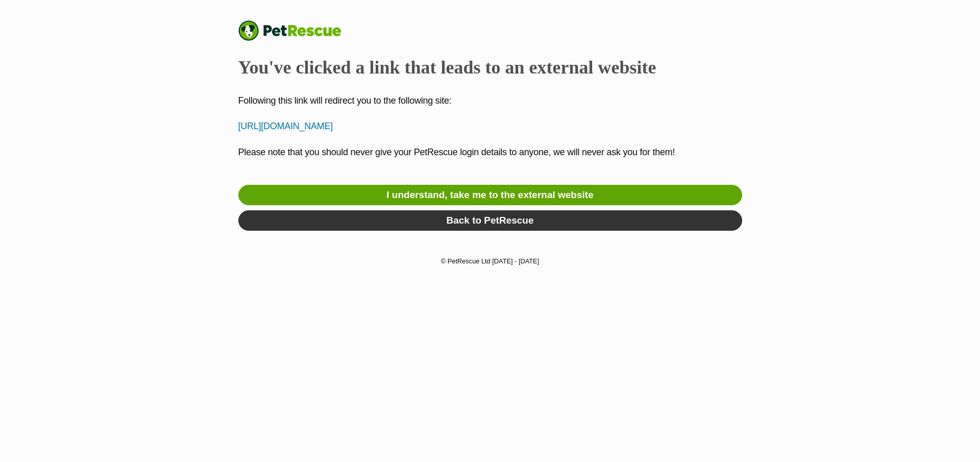 This screenshot has width=980, height=462. Describe the element at coordinates (295, 30) in the screenshot. I see `a: PetRescue` at that location.